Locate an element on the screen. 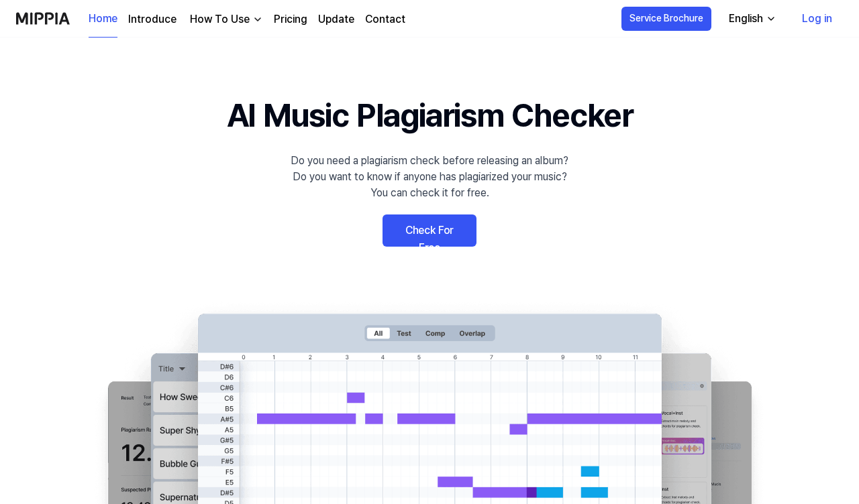 This screenshot has width=859, height=504. a: Update is located at coordinates (336, 20).